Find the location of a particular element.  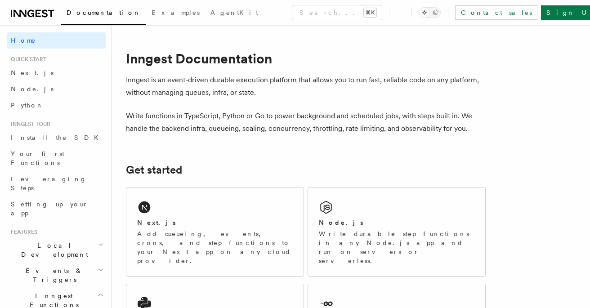

a: Your first Functions is located at coordinates (56, 158).